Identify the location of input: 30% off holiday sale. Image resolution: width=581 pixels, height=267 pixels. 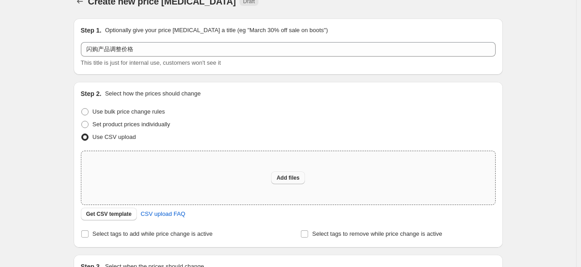
(288, 49).